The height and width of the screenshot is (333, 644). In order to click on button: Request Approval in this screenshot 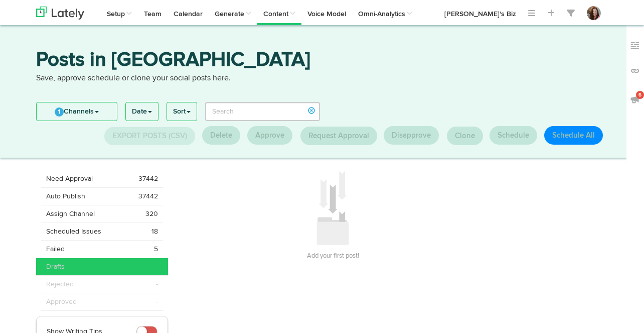, I will do `click(339, 135)`.